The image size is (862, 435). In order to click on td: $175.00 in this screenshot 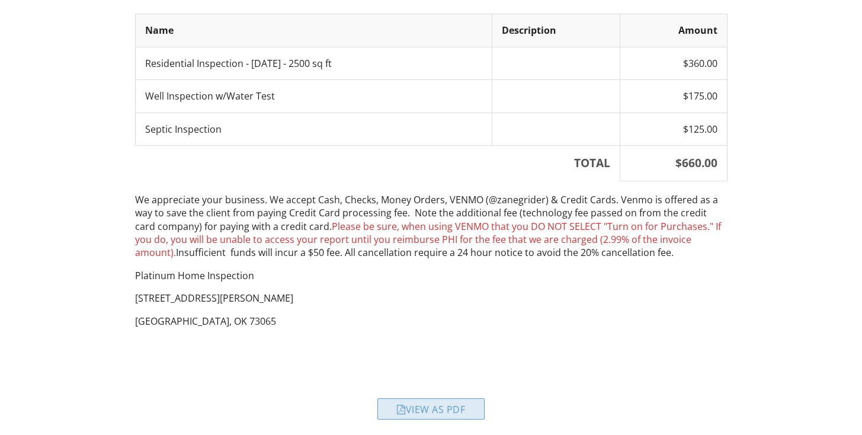, I will do `click(673, 96)`.